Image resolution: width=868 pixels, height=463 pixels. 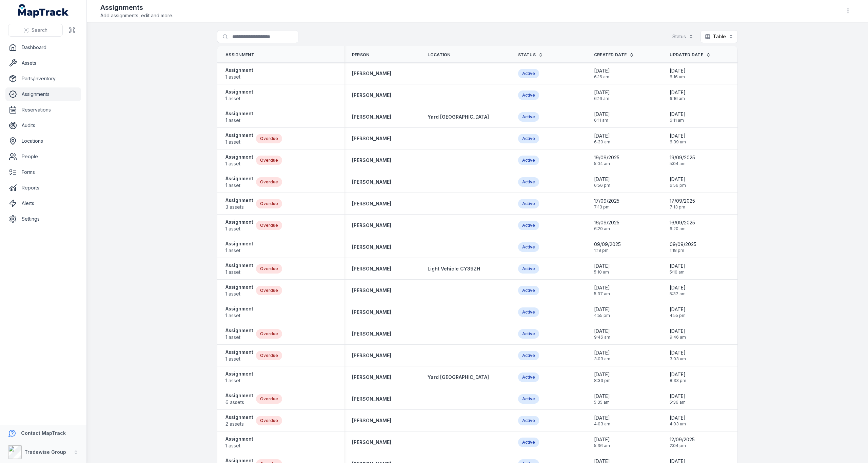 What do you see at coordinates (239, 203) in the screenshot?
I see `a: Assignment3 assets` at bounding box center [239, 203].